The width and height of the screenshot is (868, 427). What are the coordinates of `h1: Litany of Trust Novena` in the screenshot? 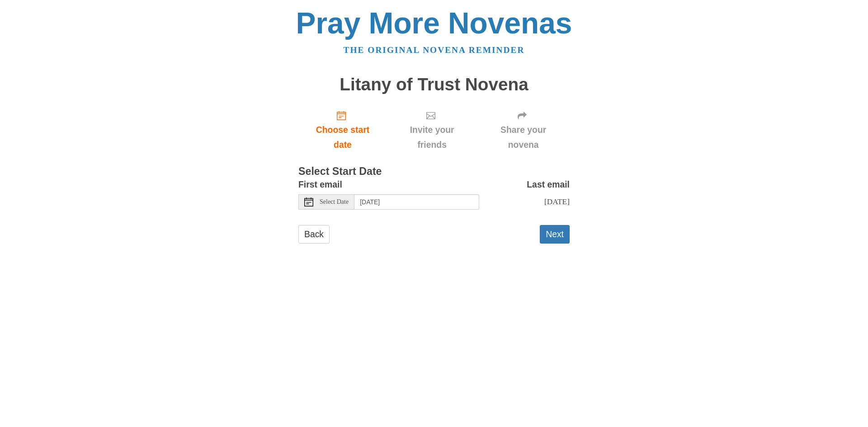 It's located at (434, 84).